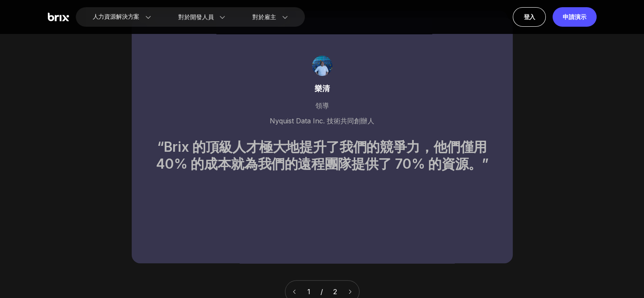 This screenshot has width=644, height=298. Describe the element at coordinates (116, 16) in the screenshot. I see `font: 人力資源解決方案` at that location.